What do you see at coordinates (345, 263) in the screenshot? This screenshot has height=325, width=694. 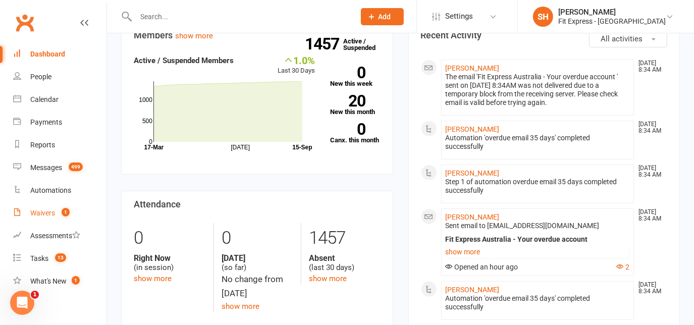 I see `div: (last 30 days)` at bounding box center [345, 263].